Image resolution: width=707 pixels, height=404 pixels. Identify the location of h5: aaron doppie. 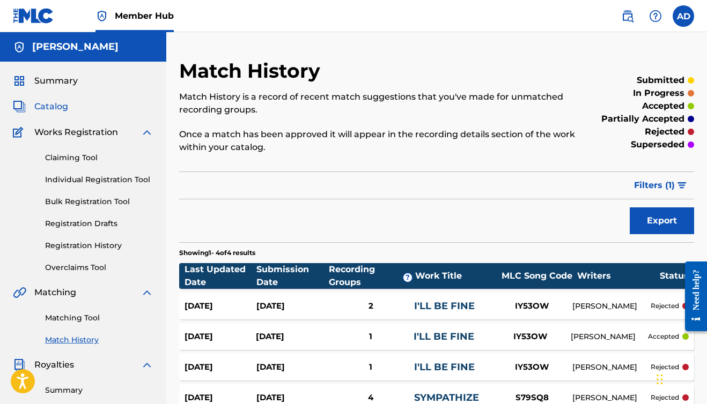
(75, 47).